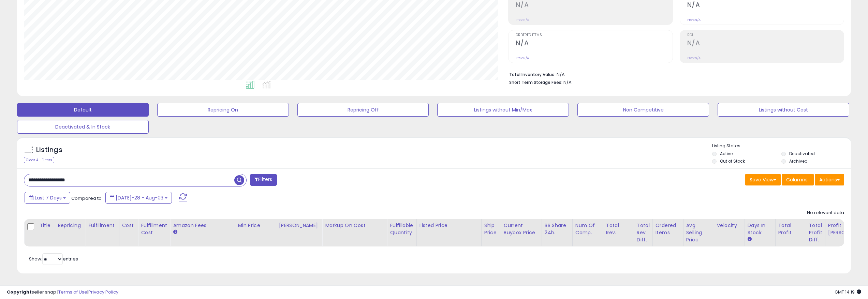  Describe the element at coordinates (674, 74) in the screenshot. I see `li: N/A` at that location.